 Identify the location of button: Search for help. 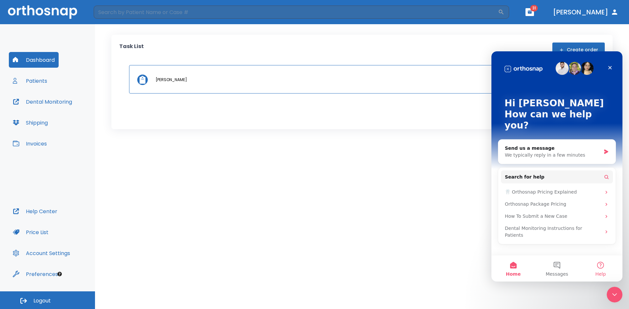
(65, 126).